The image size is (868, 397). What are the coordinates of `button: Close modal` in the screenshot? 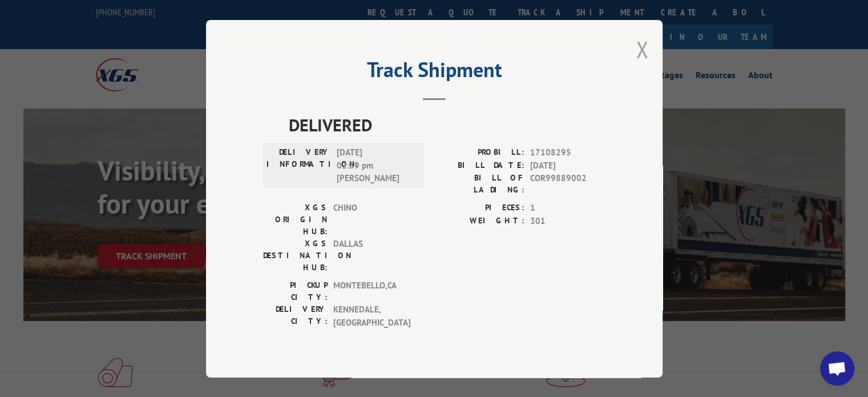 It's located at (642, 49).